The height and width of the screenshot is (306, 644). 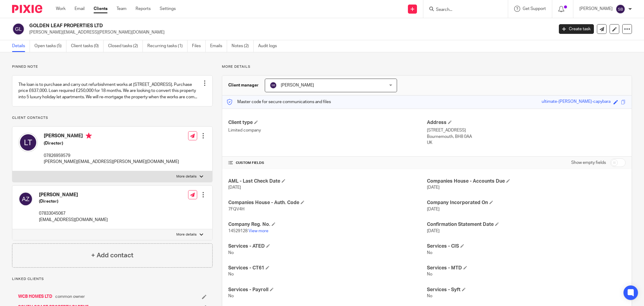 What do you see at coordinates (526, 224) in the screenshot?
I see `h4: Confirmation Statement Date` at bounding box center [526, 224].